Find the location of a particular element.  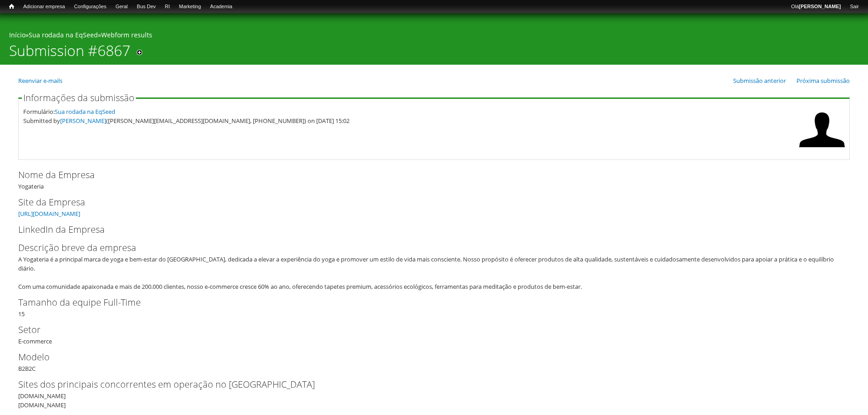

div: Formulário: is located at coordinates (409, 111).